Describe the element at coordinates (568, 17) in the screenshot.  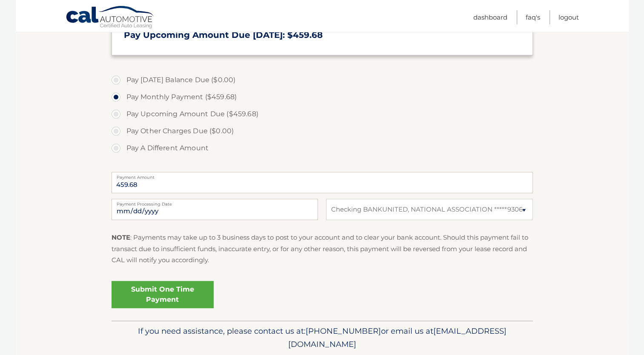
I see `a: Logout` at that location.